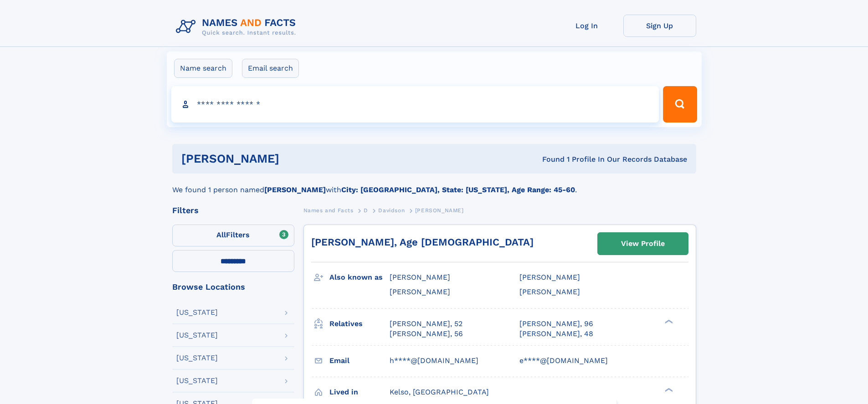 The width and height of the screenshot is (868, 404). What do you see at coordinates (549, 159) in the screenshot?
I see `div: Found 1 Profile In Our Records Database` at bounding box center [549, 159].